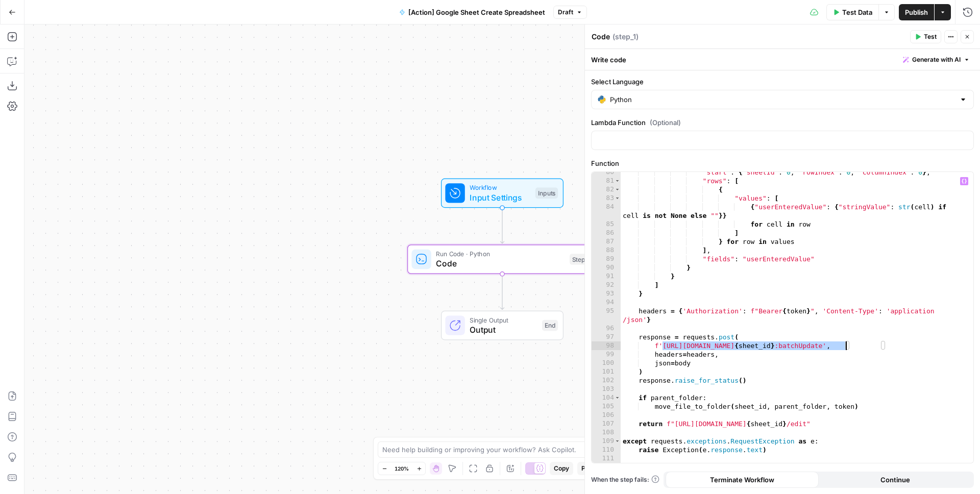  I want to click on button: Test Data, so click(852, 13).